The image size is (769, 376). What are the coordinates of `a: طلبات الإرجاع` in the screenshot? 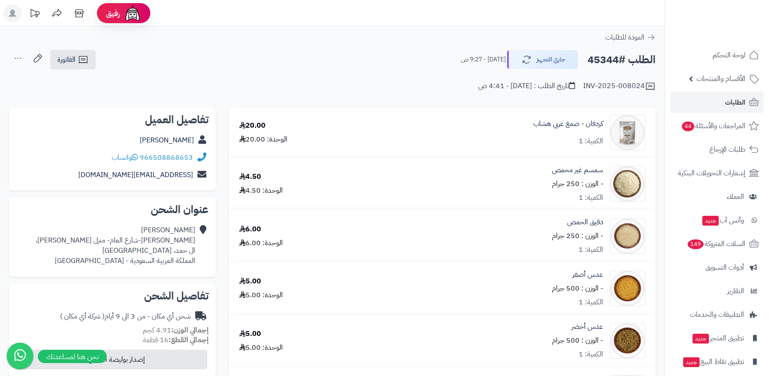 It's located at (717, 149).